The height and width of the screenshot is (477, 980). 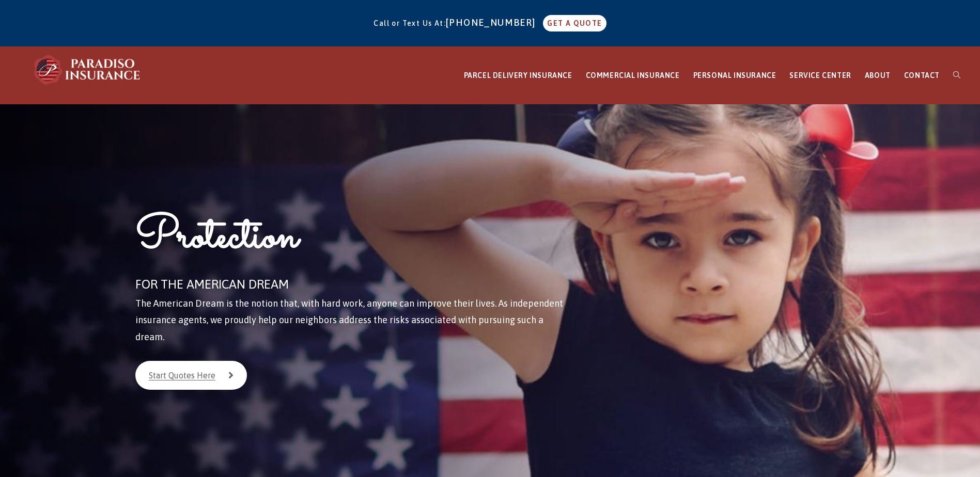 I want to click on span: Call or Text Us At:, so click(x=409, y=23).